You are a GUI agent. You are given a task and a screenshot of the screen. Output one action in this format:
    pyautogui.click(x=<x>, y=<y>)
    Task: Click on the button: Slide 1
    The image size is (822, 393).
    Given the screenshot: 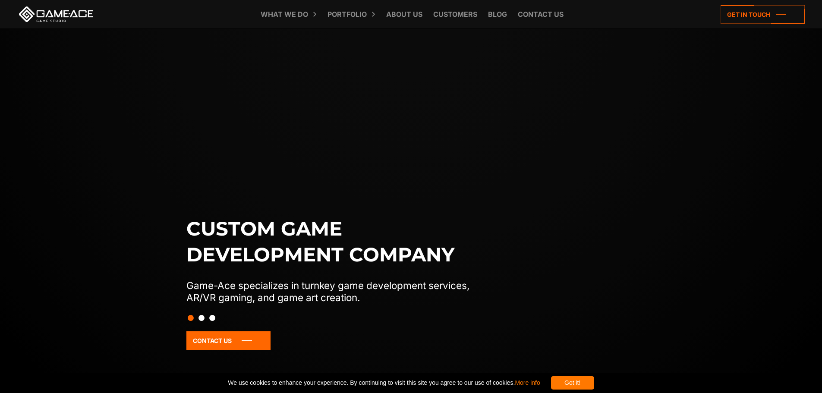 What is the action you would take?
    pyautogui.click(x=191, y=318)
    